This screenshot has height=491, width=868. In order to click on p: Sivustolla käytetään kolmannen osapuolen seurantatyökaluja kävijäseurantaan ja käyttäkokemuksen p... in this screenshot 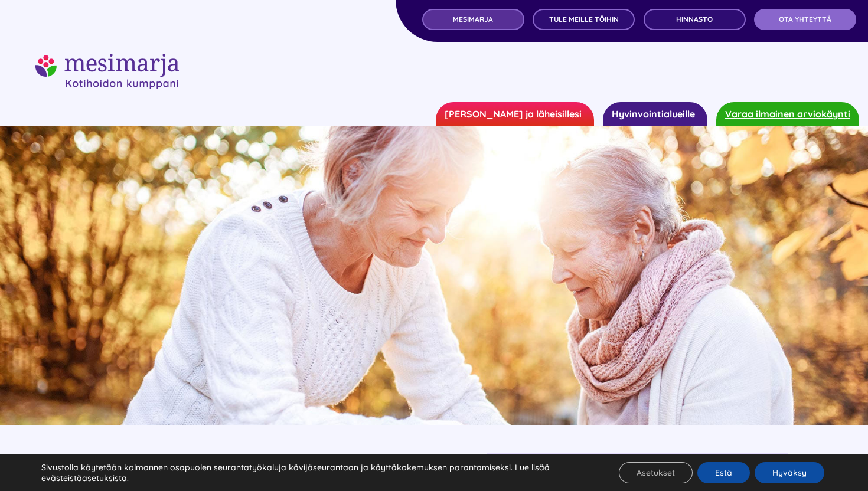, I will do `click(316, 473)`.